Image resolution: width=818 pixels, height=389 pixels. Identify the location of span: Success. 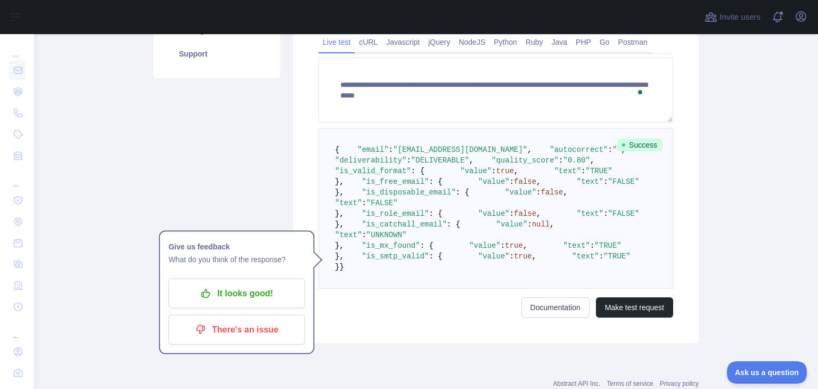
(640, 145).